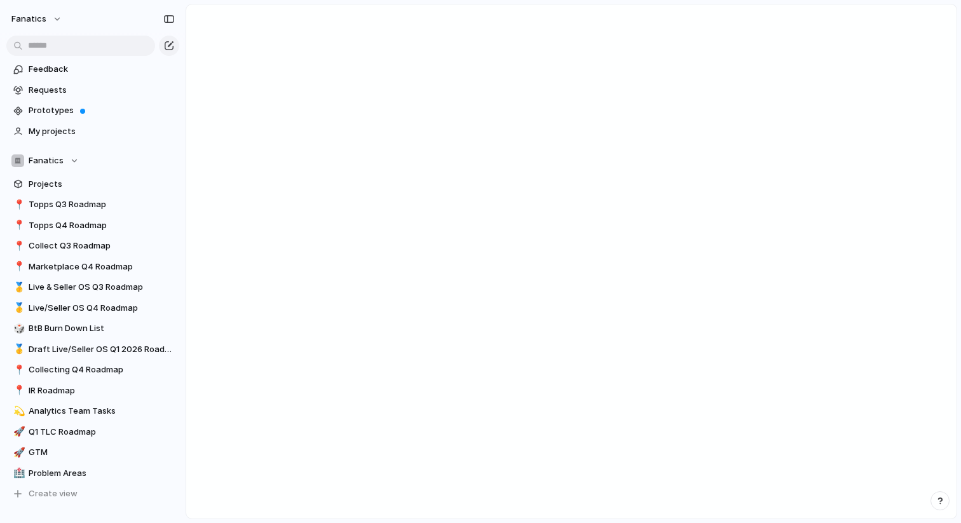 Image resolution: width=961 pixels, height=523 pixels. What do you see at coordinates (102, 452) in the screenshot?
I see `span: GTM` at bounding box center [102, 452].